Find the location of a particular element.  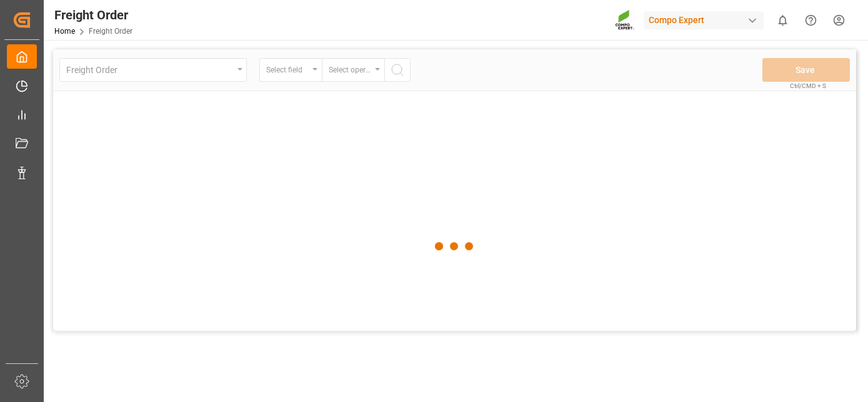

button: Compo Expert is located at coordinates (706, 20).